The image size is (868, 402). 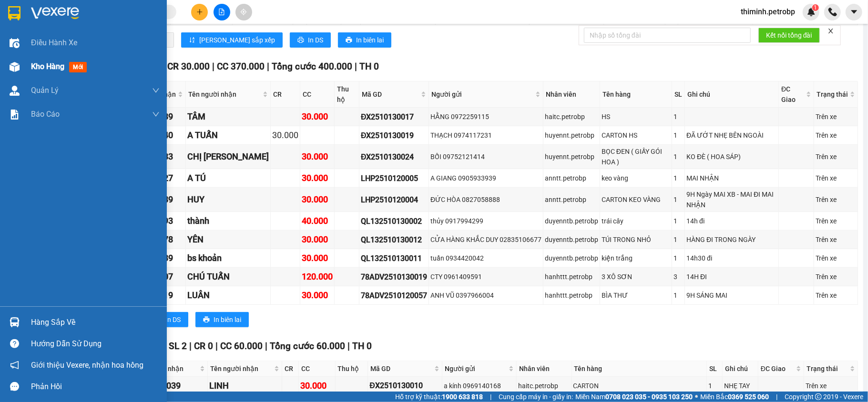 What do you see at coordinates (228, 135) in the screenshot?
I see `div: A TUẤN` at bounding box center [228, 135].